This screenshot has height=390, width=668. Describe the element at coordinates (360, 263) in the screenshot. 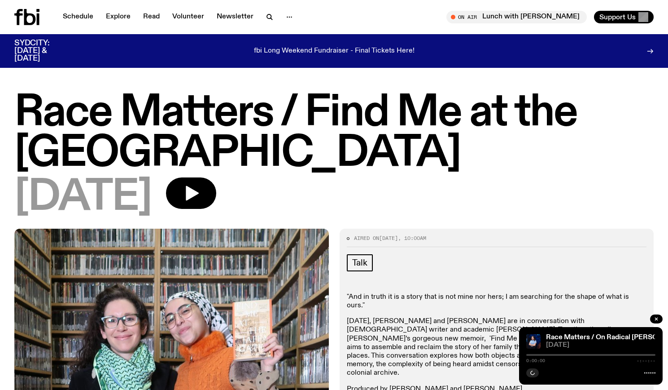

I see `span: Talk` at that location.